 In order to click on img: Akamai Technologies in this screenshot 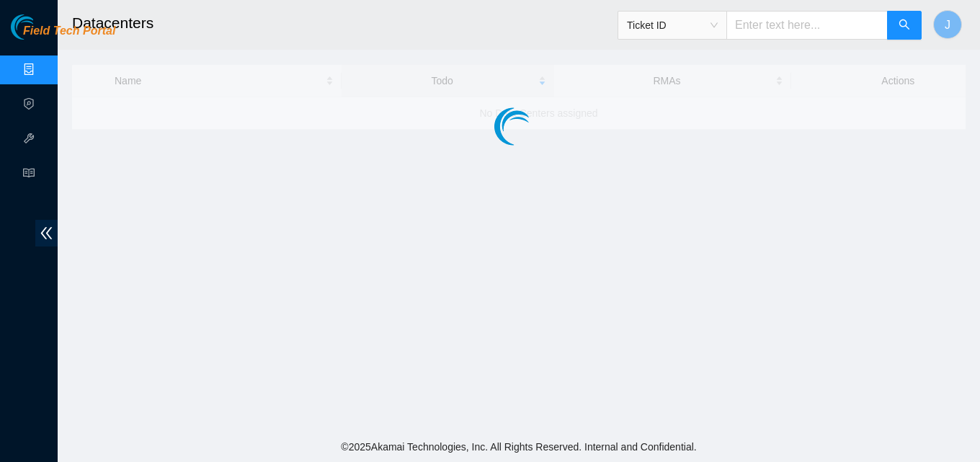, I will do `click(42, 27)`.